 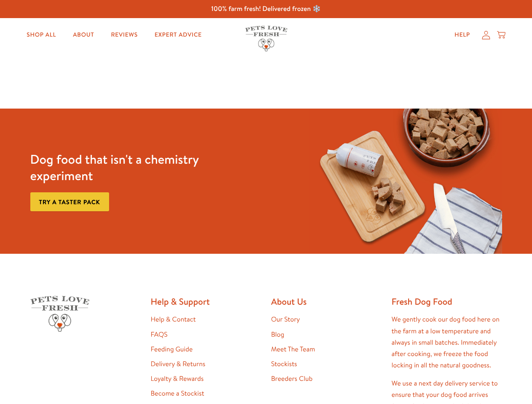 I want to click on h2: Fresh Dog Food, so click(x=447, y=301).